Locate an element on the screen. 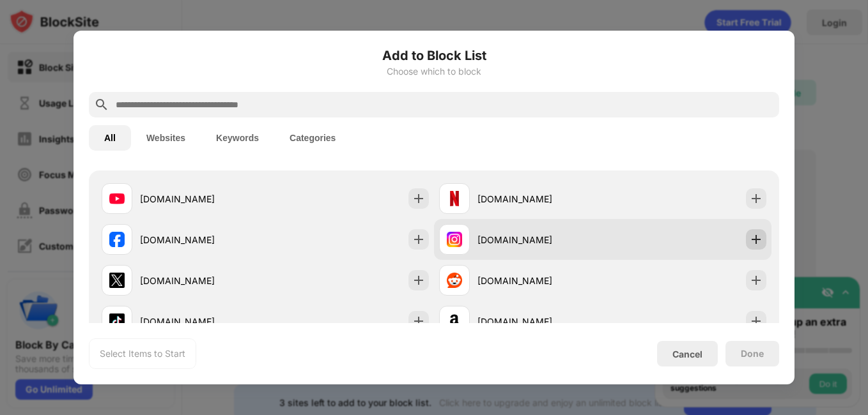 The image size is (868, 415). img: search.svg is located at coordinates (102, 105).